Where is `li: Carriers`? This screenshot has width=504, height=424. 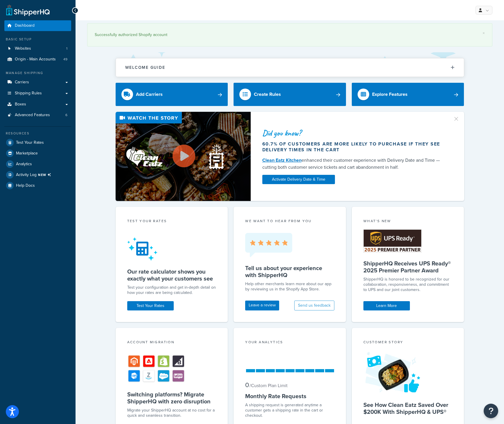
li: Carriers is located at coordinates (38, 82).